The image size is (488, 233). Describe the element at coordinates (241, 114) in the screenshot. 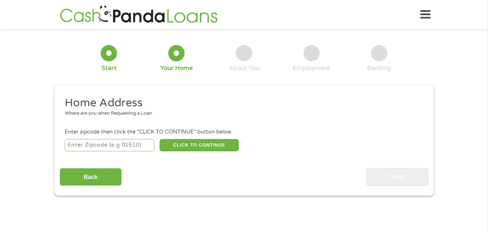

I see `div: Where are you when Requesting a Loan.` at that location.